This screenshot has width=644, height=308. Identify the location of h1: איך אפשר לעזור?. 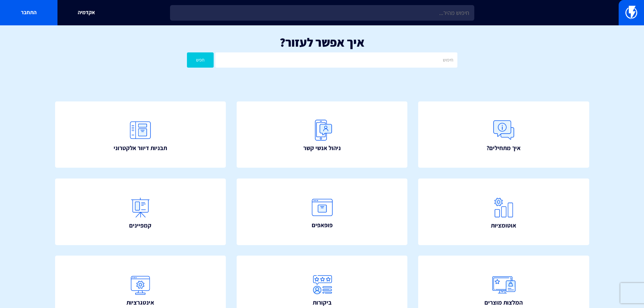
(322, 42).